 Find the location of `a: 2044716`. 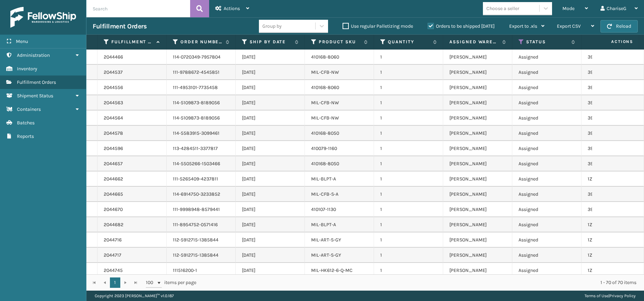

a: 2044716 is located at coordinates (113, 240).